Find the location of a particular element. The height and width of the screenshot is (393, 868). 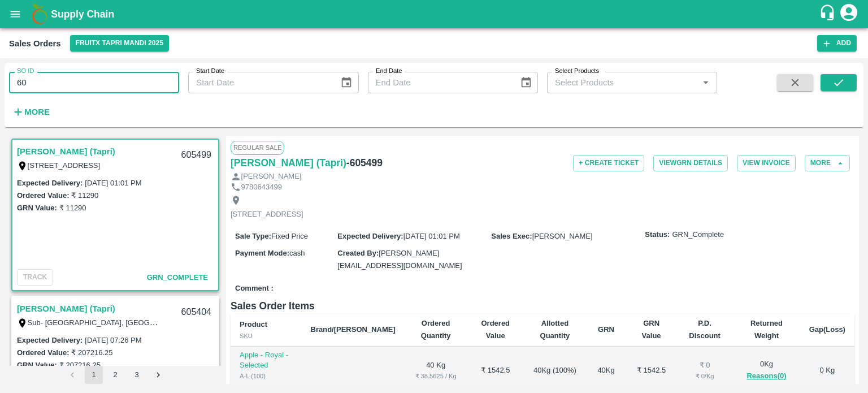

button: Go to page 3 is located at coordinates (137, 375).